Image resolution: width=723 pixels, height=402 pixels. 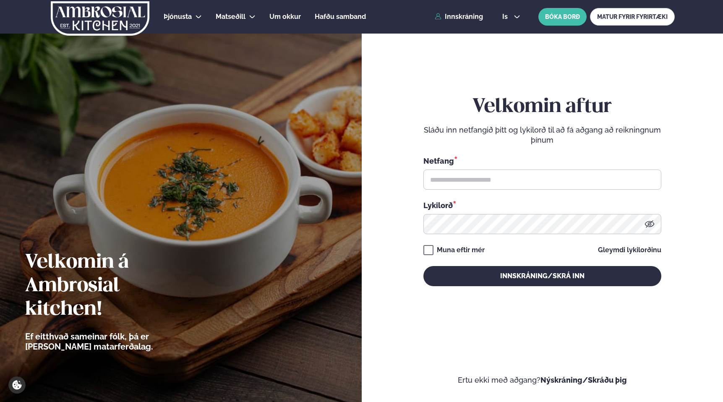 What do you see at coordinates (542, 161) in the screenshot?
I see `div: Netfang` at bounding box center [542, 161].